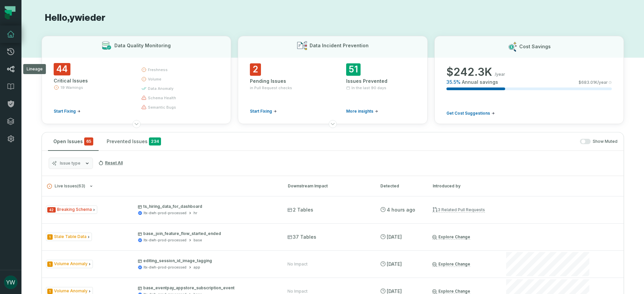 Image resolution: width=644 pixels, height=294 pixels. What do you see at coordinates (206, 261) in the screenshot?
I see `p: editing_session_id_image_tagging` at bounding box center [206, 261].